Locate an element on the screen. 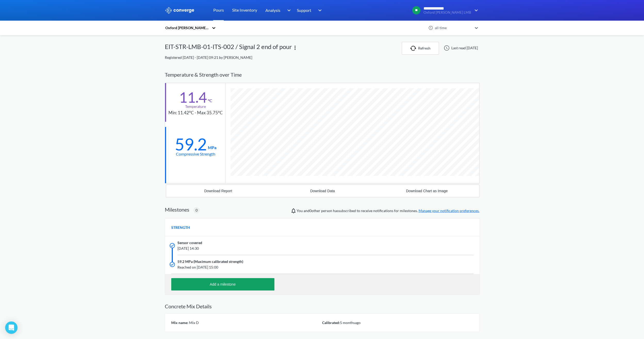 The width and height of the screenshot is (644, 339). div: Download Data is located at coordinates (323, 191).